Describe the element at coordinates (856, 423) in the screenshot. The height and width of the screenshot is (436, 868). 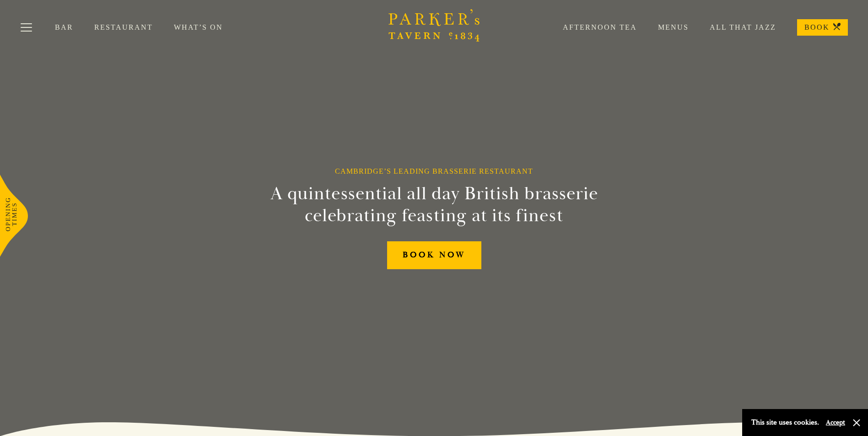
I see `button: Close and accept` at that location.